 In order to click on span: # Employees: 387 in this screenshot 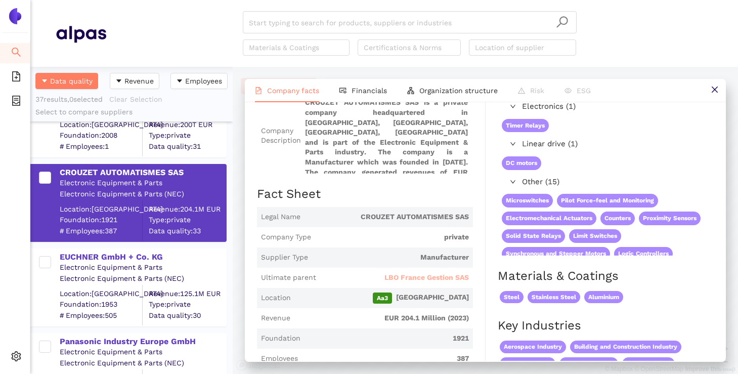, I will do `click(101, 231)`.